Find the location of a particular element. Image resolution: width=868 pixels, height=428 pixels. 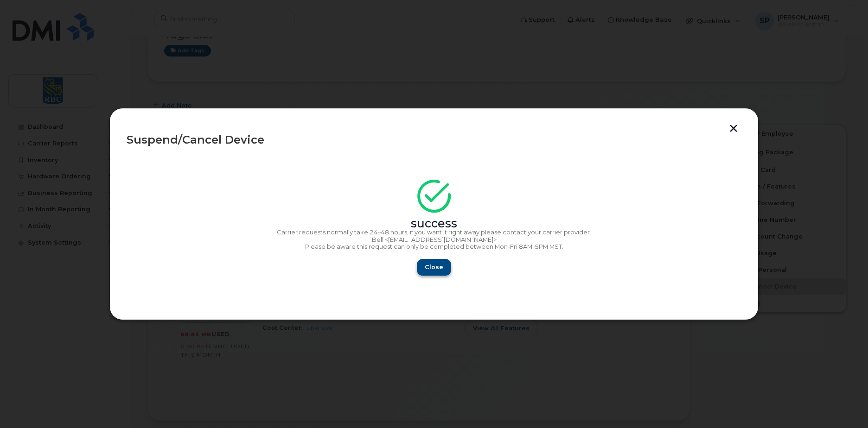

div: success is located at coordinates (434, 224).